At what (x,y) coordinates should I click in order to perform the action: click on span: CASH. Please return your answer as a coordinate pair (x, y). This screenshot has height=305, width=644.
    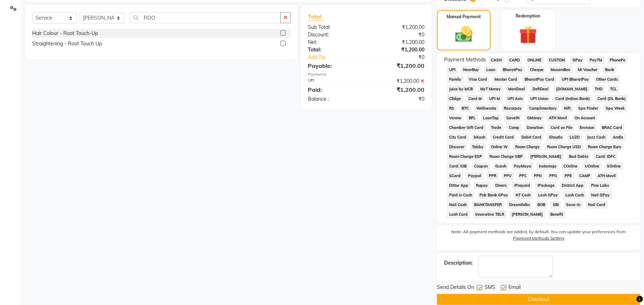
    Looking at the image, I should click on (496, 60).